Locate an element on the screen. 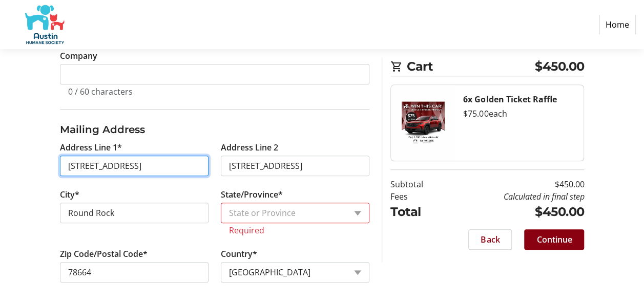 Image resolution: width=644 pixels, height=304 pixels. span: Back is located at coordinates (490, 240).